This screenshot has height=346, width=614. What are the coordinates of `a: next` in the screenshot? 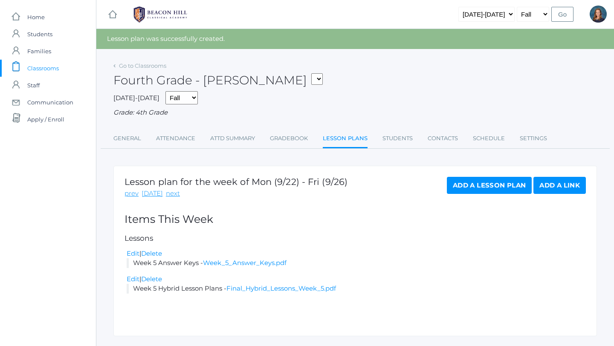 It's located at (173, 194).